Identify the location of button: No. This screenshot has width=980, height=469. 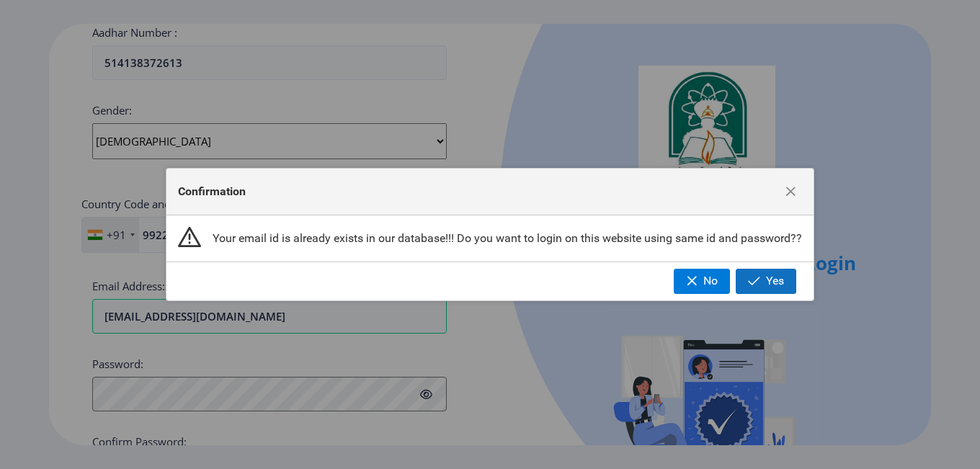
(702, 281).